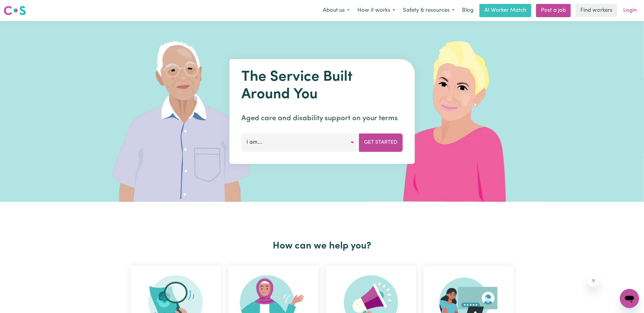  Describe the element at coordinates (596, 11) in the screenshot. I see `a: Find workers` at that location.